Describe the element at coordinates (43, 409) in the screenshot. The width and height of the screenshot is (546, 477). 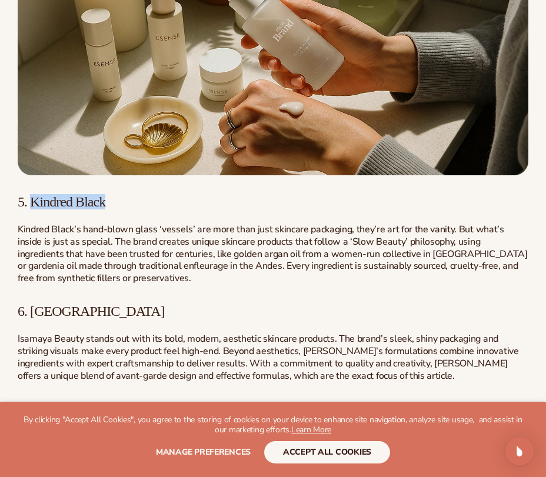
I see `span: 7. Byoma` at that location.